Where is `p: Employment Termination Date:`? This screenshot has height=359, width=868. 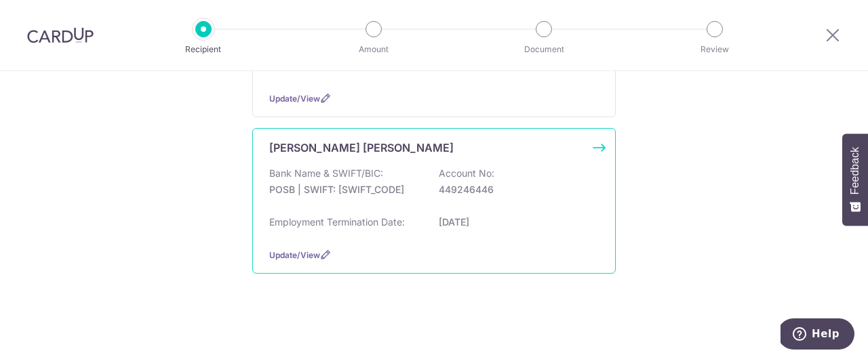
p: Employment Termination Date: is located at coordinates (337, 222).